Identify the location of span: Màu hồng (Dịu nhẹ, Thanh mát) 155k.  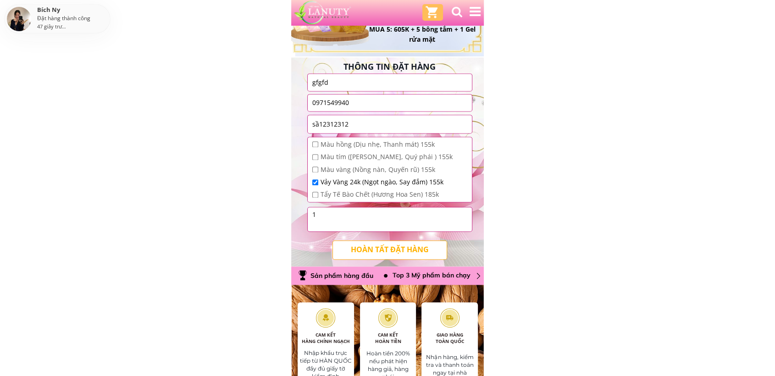
(386, 144).